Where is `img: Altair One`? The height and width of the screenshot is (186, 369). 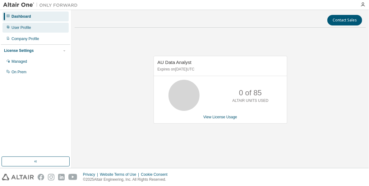 img: Altair One is located at coordinates (42, 5).